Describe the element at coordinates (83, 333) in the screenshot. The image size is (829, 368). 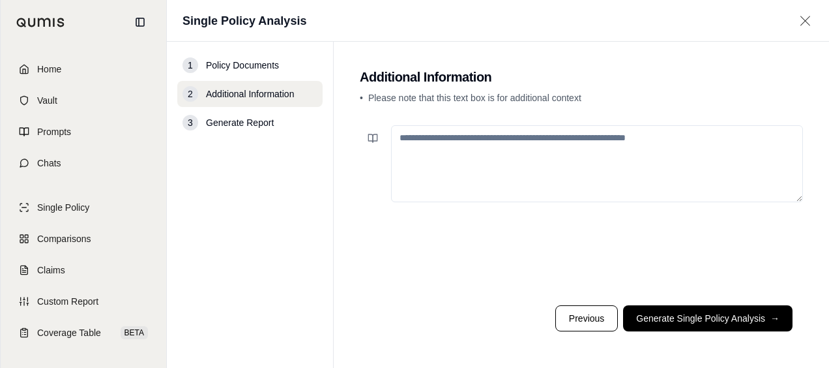
I see `a: Coverage TableBETA` at that location.